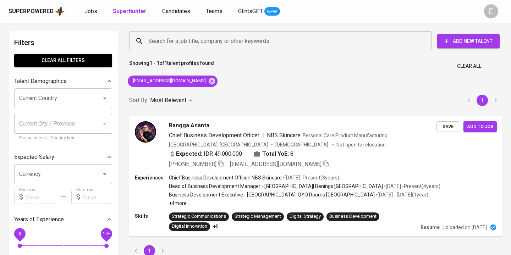  What do you see at coordinates (275, 154) in the screenshot?
I see `b: Total YoE:` at bounding box center [275, 154].